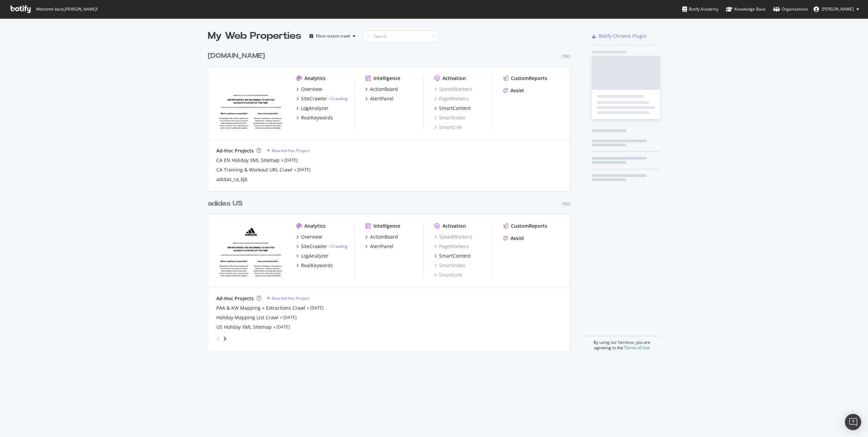 Image resolution: width=868 pixels, height=437 pixels. What do you see at coordinates (261, 308) in the screenshot?
I see `a: PAA & KW Mapping + Extractions Crawl` at bounding box center [261, 308].